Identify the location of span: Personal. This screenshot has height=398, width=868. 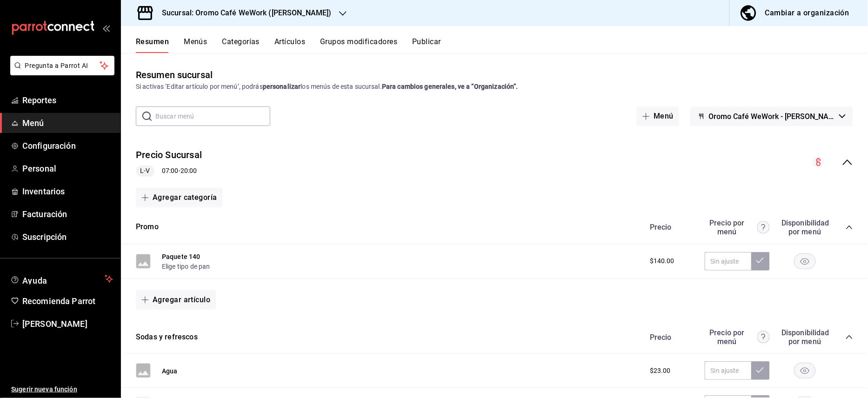
(67, 168).